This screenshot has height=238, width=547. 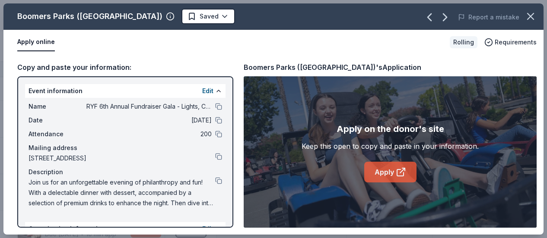 I want to click on span: Attendance, so click(x=57, y=134).